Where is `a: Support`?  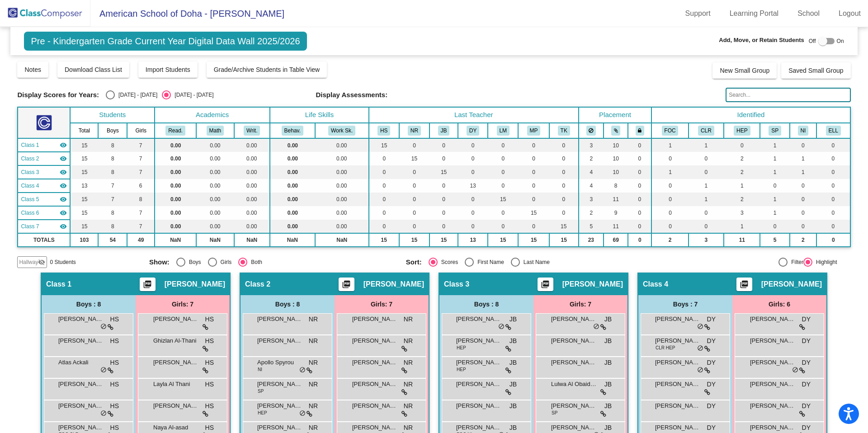 a: Support is located at coordinates (698, 13).